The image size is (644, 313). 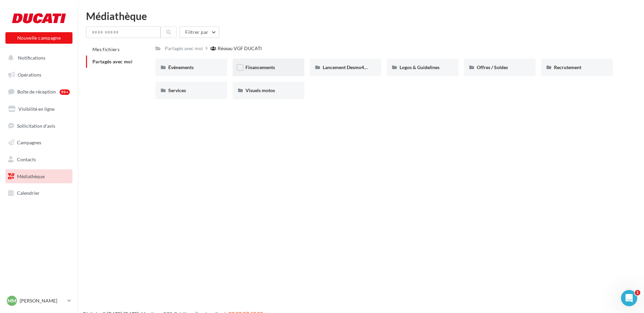 What do you see at coordinates (420, 67) in the screenshot?
I see `span: Logos & Guidelines` at bounding box center [420, 67].